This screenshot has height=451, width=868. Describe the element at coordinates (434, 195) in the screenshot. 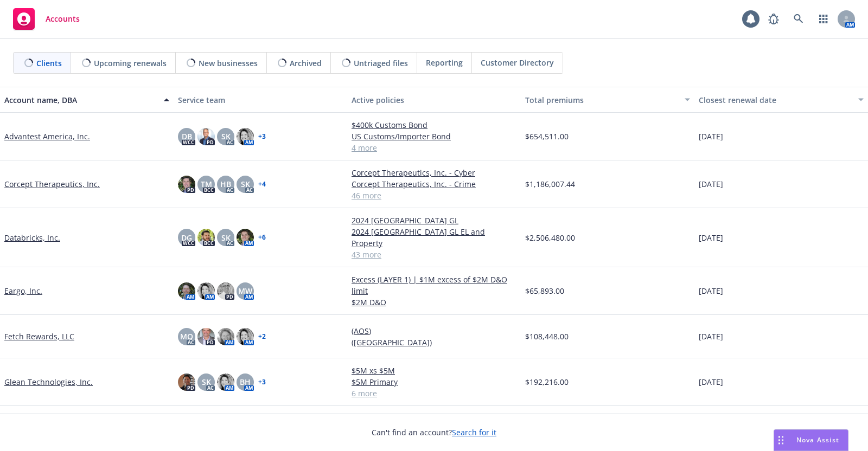

I see `a: 46 more` at that location.